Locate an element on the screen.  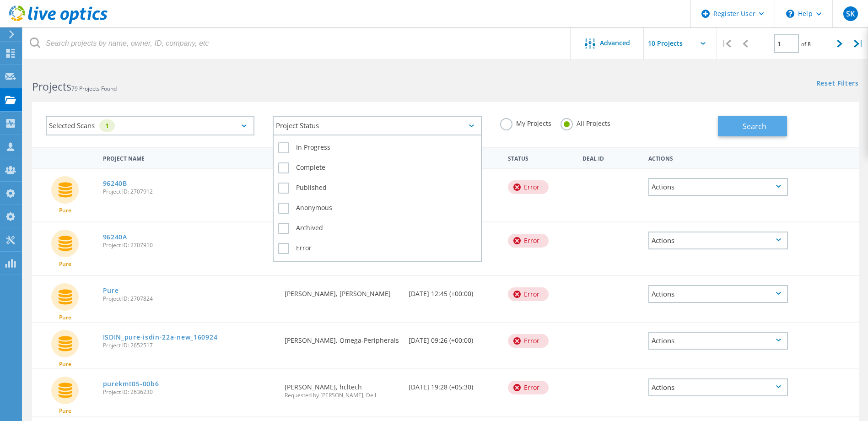
label: All Projects is located at coordinates (585, 122).